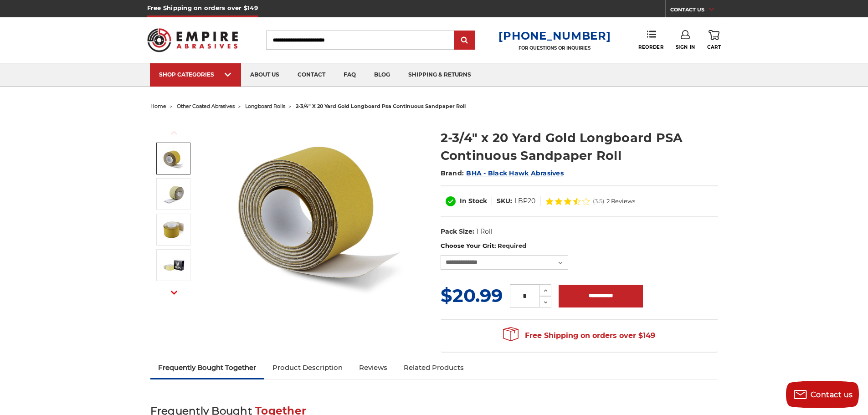  What do you see at coordinates (685, 47) in the screenshot?
I see `span: Sign In` at bounding box center [685, 47].